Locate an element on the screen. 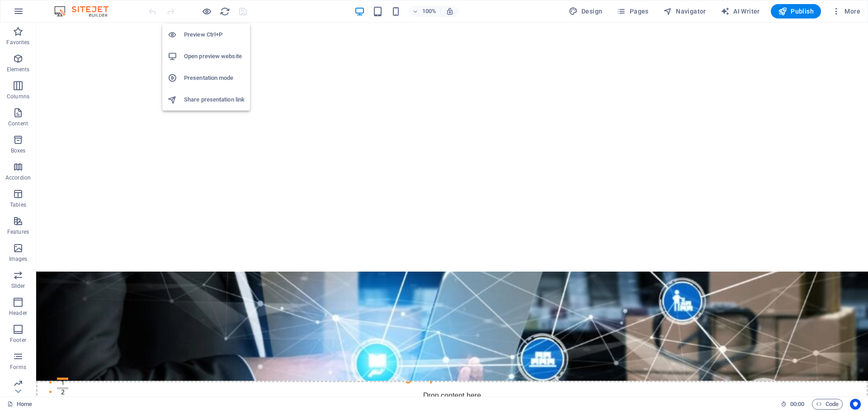  button: reload is located at coordinates (225, 11).